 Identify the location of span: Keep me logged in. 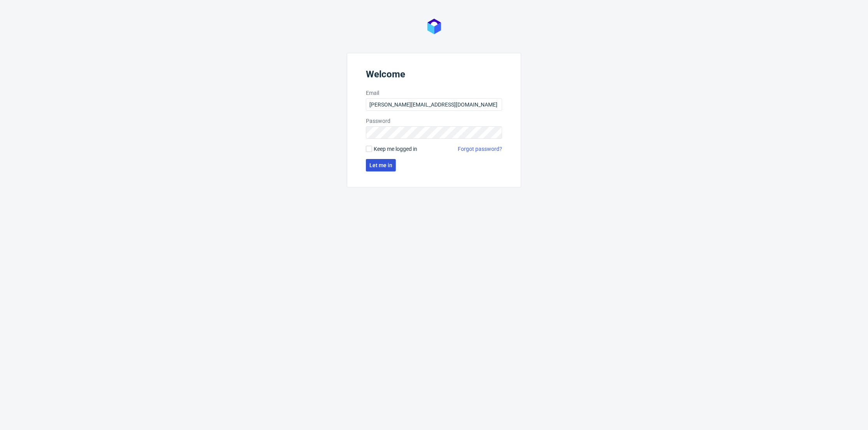
(396, 149).